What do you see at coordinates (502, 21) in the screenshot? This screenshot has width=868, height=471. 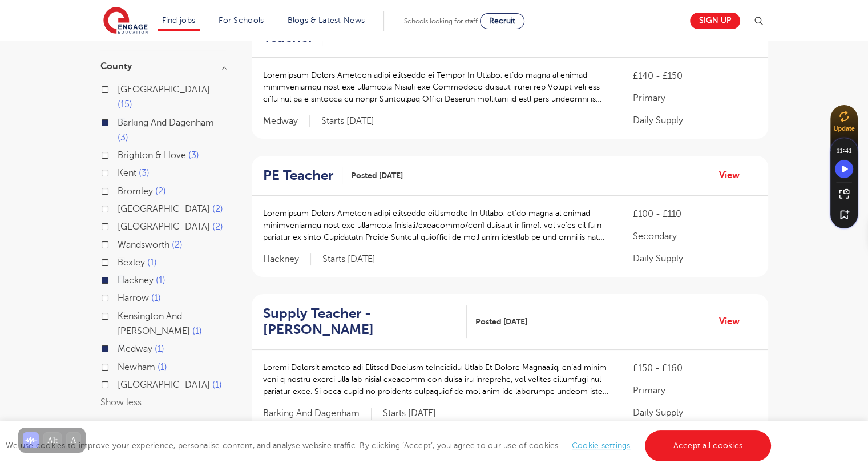 I see `a: Recruit` at bounding box center [502, 21].